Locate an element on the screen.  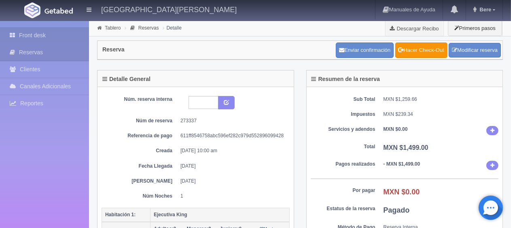
button: Enviar confirmación is located at coordinates (364, 50).